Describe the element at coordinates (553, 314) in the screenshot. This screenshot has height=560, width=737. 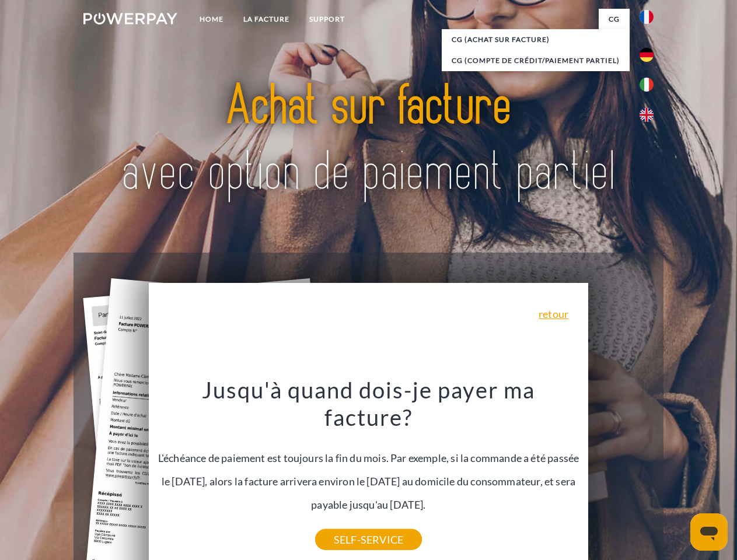
I see `a: retour` at that location.